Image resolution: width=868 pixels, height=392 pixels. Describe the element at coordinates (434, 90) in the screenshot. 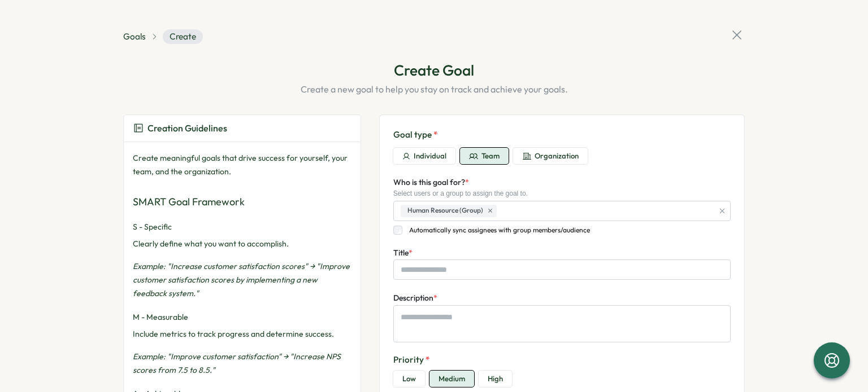

I see `p: Create a new goal to help you stay on track and achieve your goals.` at that location.